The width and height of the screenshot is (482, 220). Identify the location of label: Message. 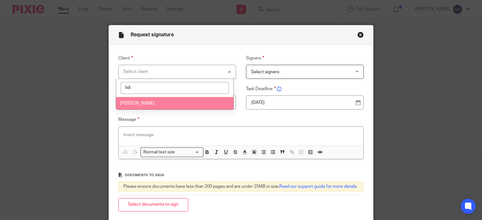
(241, 120).